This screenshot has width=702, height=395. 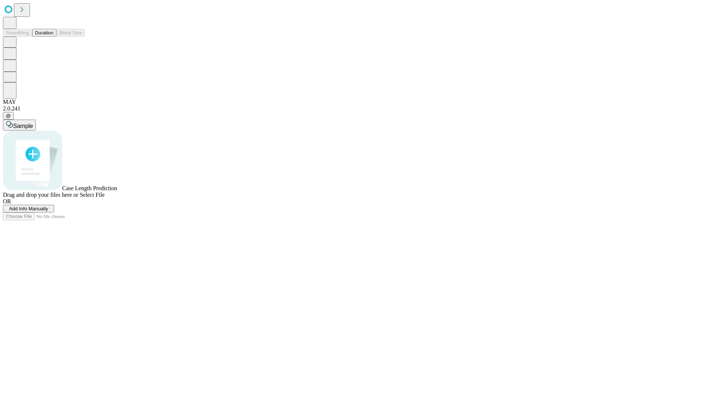 What do you see at coordinates (23, 126) in the screenshot?
I see `span: Sample` at bounding box center [23, 126].